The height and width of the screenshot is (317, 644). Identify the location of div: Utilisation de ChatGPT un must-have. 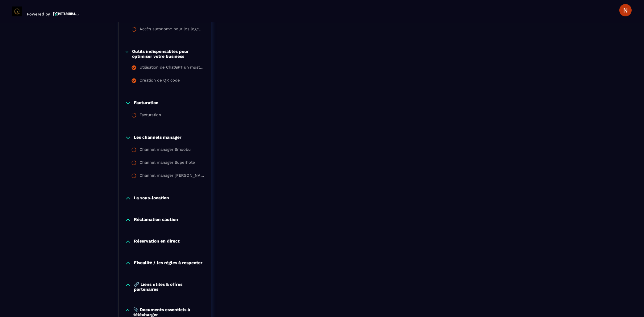
(172, 68).